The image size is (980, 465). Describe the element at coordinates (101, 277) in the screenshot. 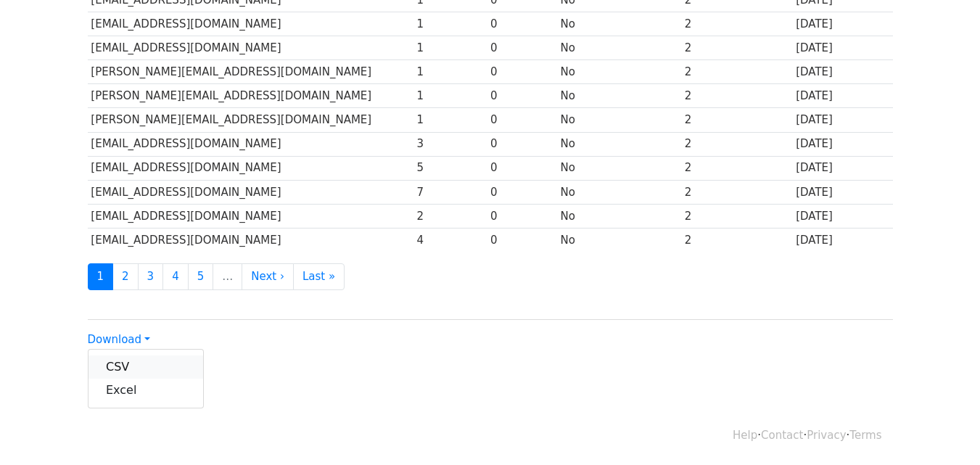

I see `a: 1` at that location.